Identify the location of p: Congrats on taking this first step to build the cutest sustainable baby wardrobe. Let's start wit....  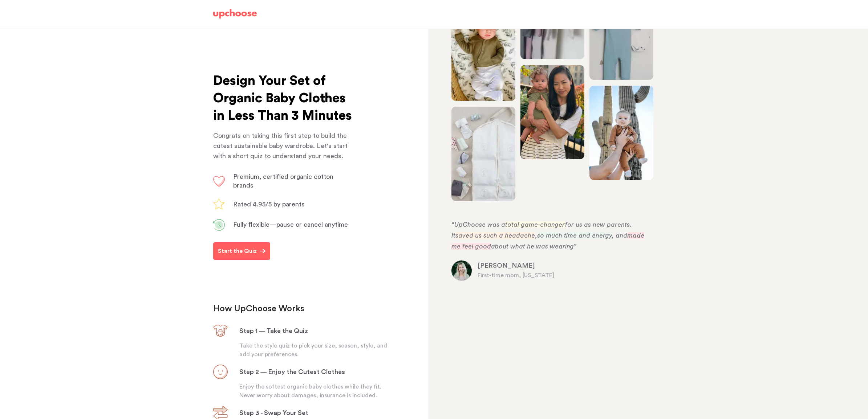
(283, 146).